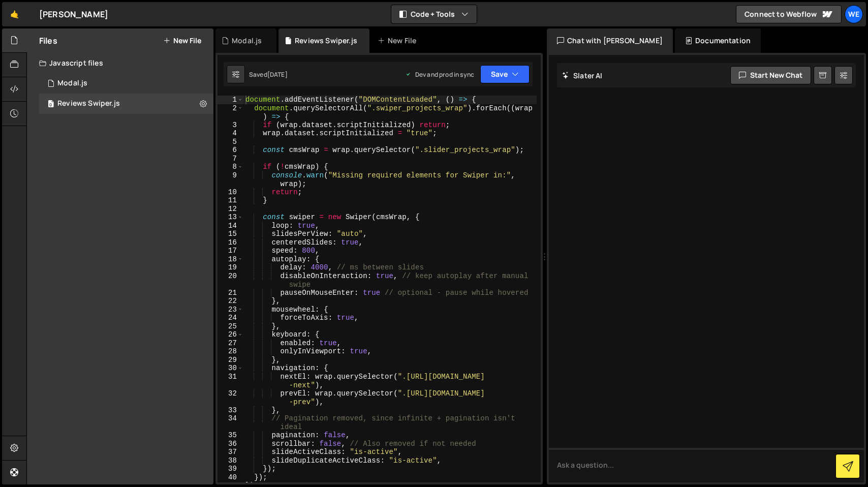 The height and width of the screenshot is (487, 868). Describe the element at coordinates (788, 15) in the screenshot. I see `a: Connect to Webflow` at that location.